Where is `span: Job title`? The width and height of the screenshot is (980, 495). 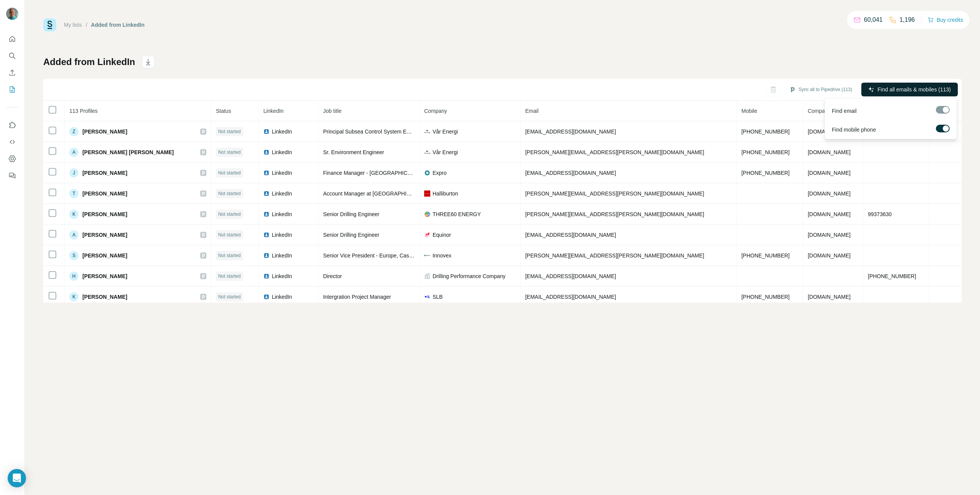
span: Job title is located at coordinates (333, 111).